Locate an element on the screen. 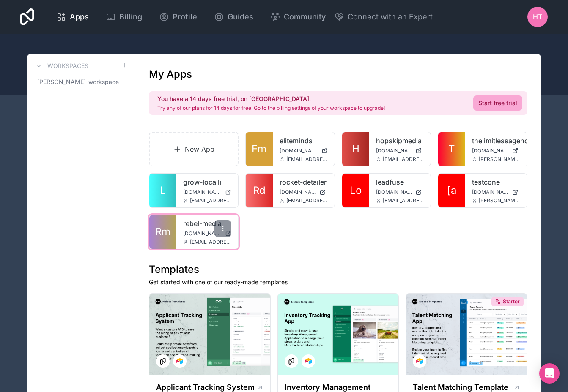  span: [a is located at coordinates (452, 190).